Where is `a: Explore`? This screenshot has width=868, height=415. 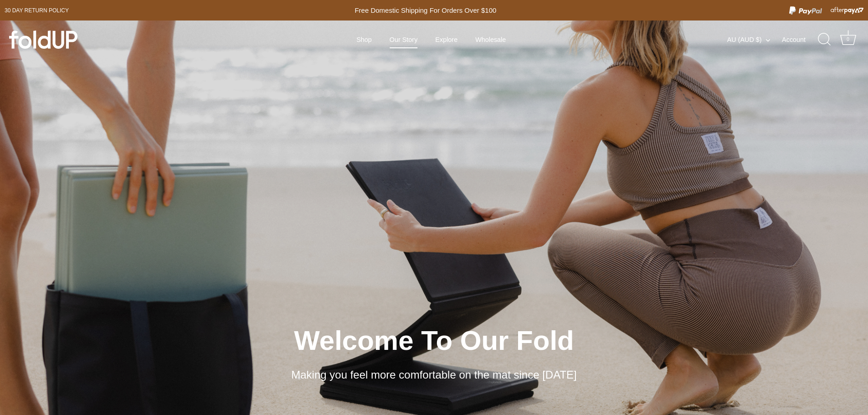 a: Explore is located at coordinates (446, 40).